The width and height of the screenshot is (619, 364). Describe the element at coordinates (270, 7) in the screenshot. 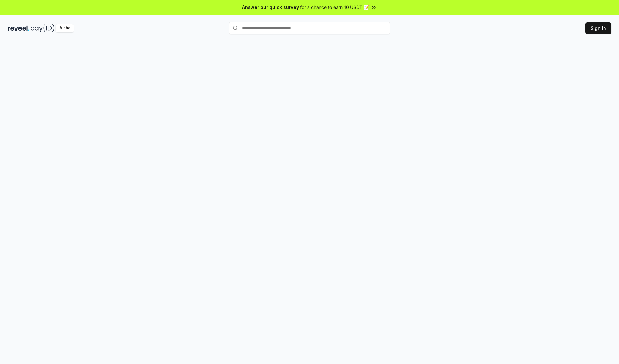

I see `span: Answer our quick survey` at that location.